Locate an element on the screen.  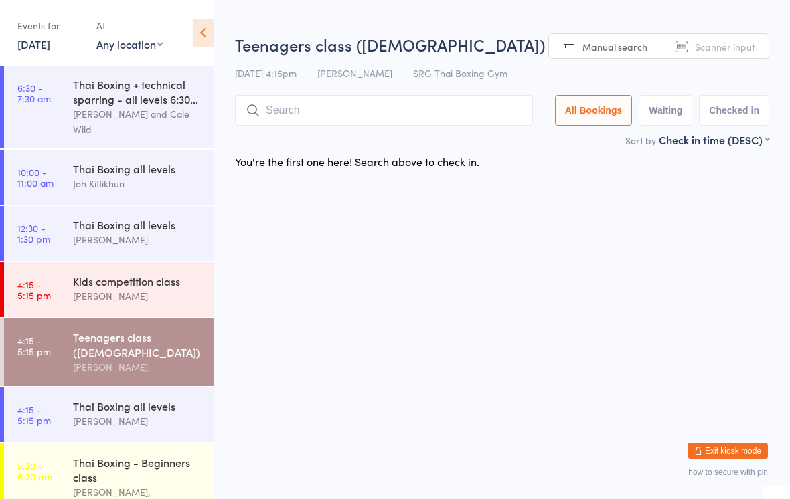
div: You're the first one here! Search above to check in. is located at coordinates (357, 161).